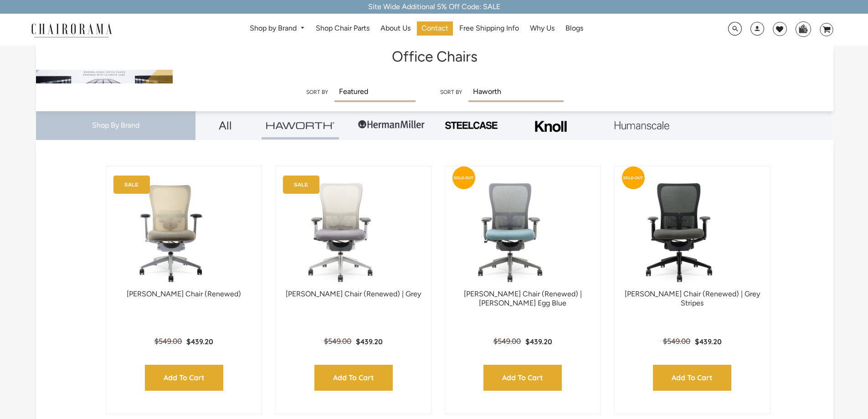 The width and height of the screenshot is (868, 419). I want to click on img: Zody Chair (Renewed) | Grey Stripes - chairorama, so click(681, 232).